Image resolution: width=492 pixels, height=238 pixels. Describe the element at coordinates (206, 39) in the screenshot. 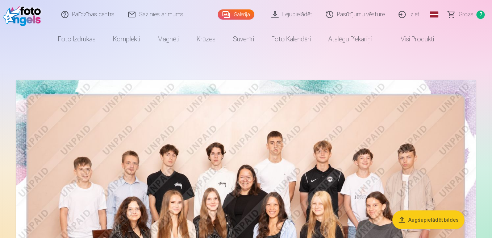

I see `a: Krūzes` at that location.